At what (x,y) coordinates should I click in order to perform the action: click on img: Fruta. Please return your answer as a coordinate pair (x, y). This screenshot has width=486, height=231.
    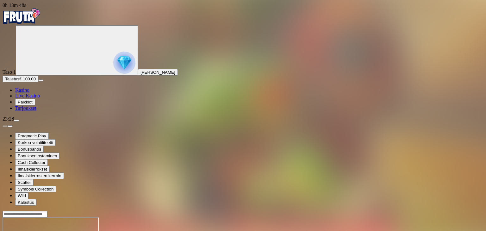
    Looking at the image, I should click on (22, 16).